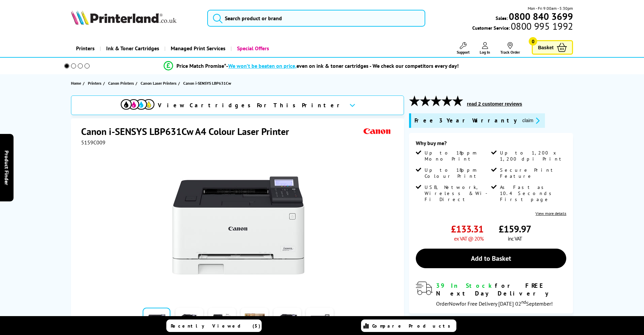 The height and width of the screenshot is (335, 644). I want to click on span: Home, so click(76, 83).